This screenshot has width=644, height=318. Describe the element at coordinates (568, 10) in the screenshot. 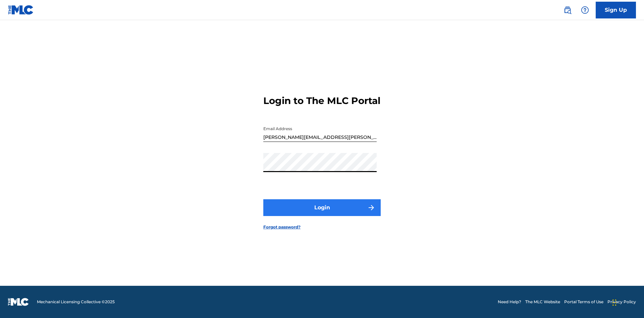

I see `a: Public Search` at that location.